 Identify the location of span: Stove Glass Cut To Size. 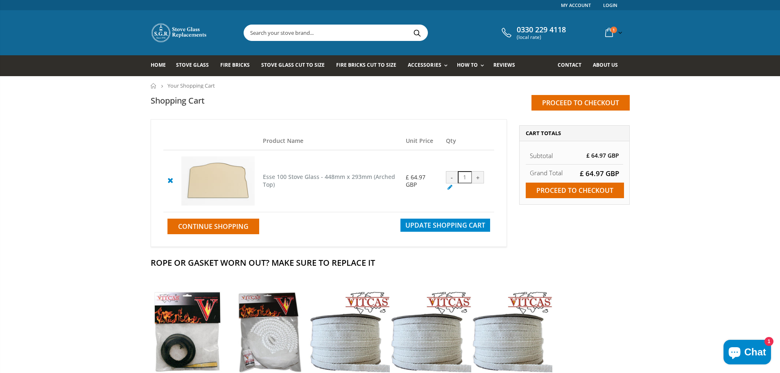
(293, 65).